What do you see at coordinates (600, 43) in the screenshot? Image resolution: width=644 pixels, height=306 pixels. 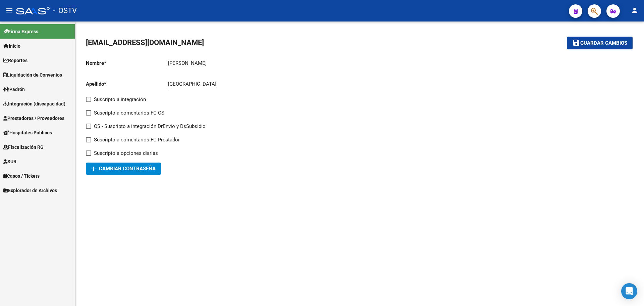 I see `button: Guardar cambios` at bounding box center [600, 43].